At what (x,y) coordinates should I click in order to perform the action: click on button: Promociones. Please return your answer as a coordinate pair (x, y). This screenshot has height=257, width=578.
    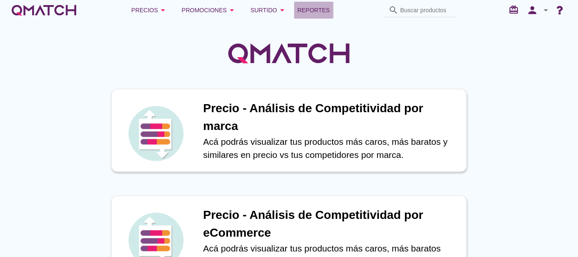
    Looking at the image, I should click on (209, 10).